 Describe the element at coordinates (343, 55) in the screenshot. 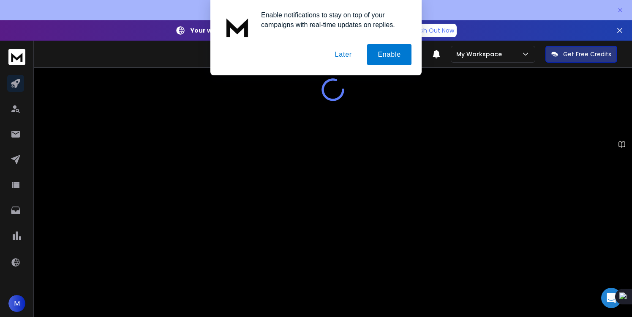

I see `button: Later` at that location.